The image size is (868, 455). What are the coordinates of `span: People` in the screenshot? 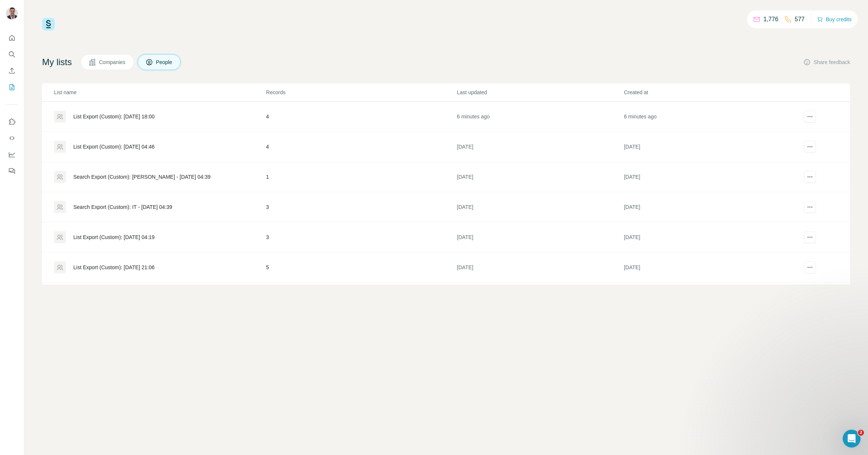 It's located at (165, 62).